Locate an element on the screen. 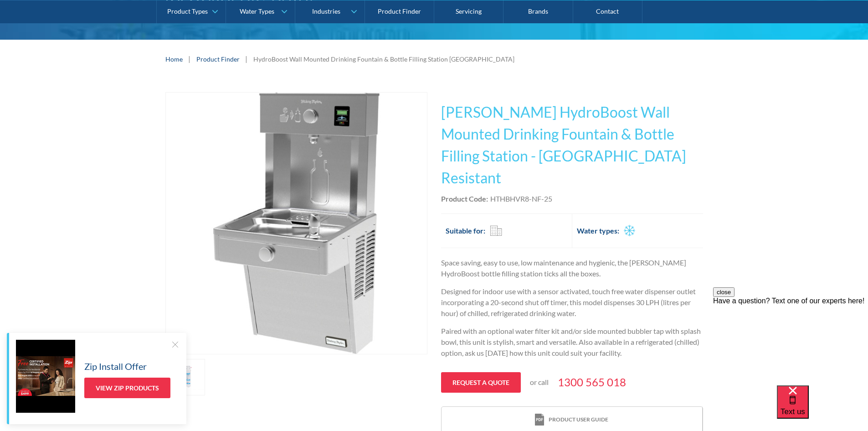 The width and height of the screenshot is (868, 431). h5: Zip Install Offer is located at coordinates (116, 366).